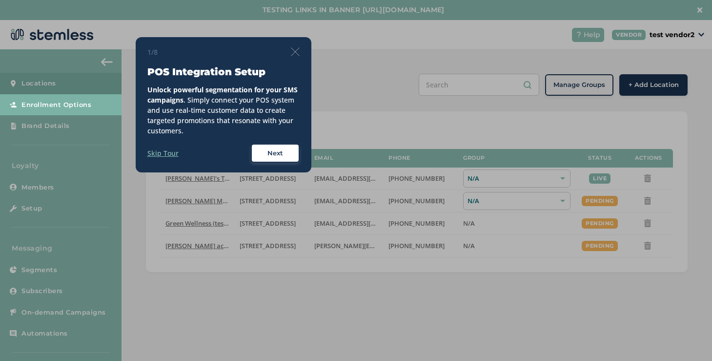  Describe the element at coordinates (275, 153) in the screenshot. I see `span: Next` at that location.